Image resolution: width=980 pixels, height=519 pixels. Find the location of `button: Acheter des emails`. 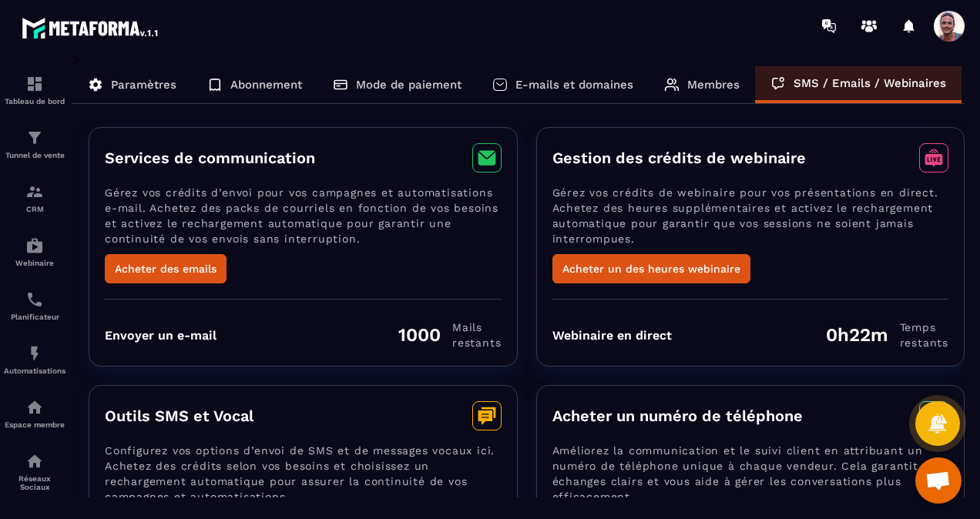

button: Acheter des emails is located at coordinates (166, 269).